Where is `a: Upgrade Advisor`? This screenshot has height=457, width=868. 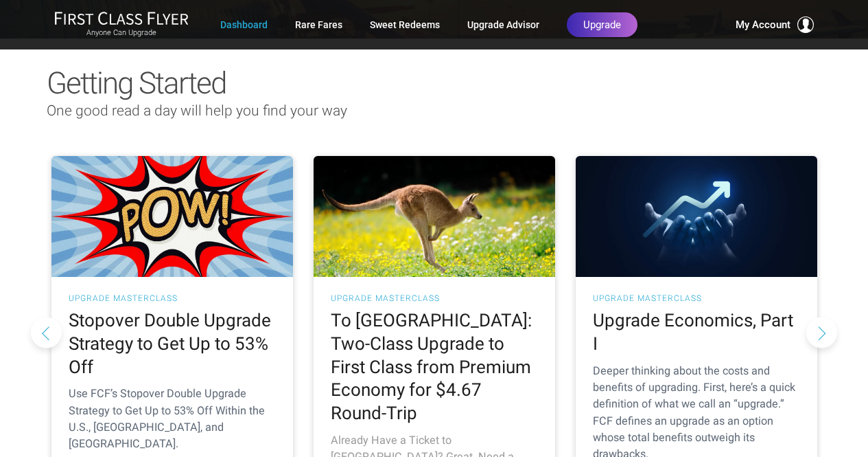 a: Upgrade Advisor is located at coordinates (503, 24).